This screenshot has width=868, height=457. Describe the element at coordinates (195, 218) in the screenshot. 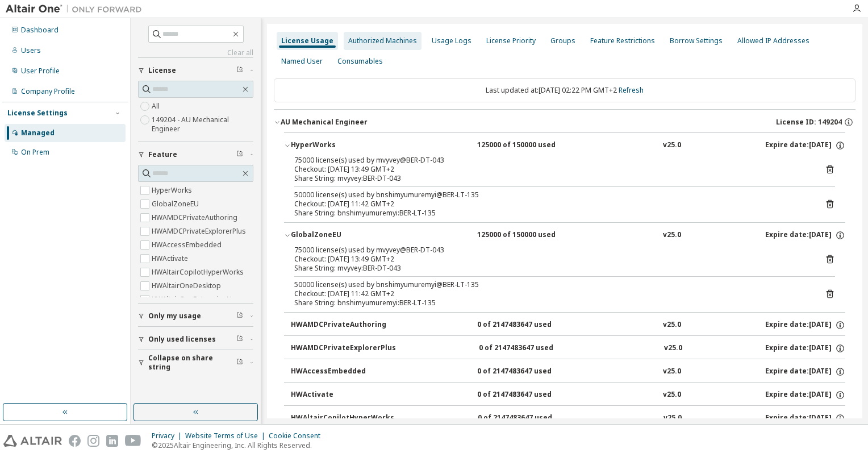

I see `label: HWAMDCPrivateAuthoring` at that location.